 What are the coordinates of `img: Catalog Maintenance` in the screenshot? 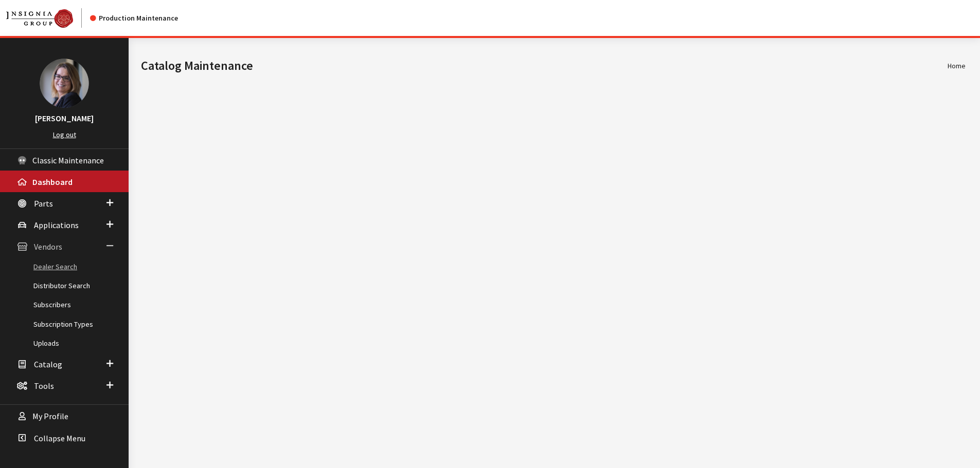 It's located at (40, 18).